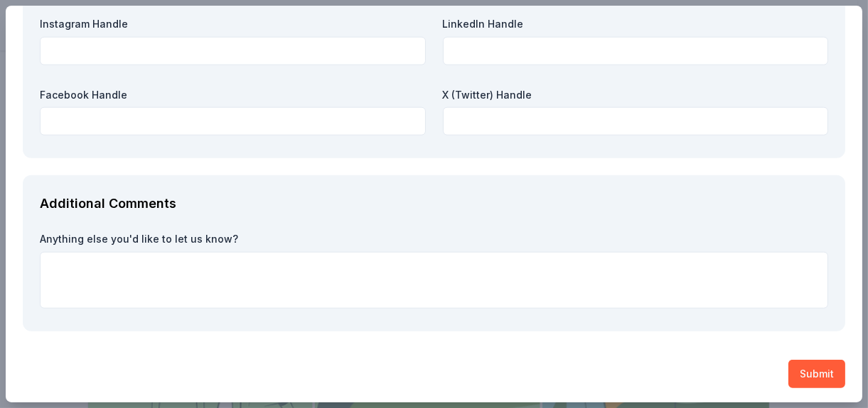  Describe the element at coordinates (232, 95) in the screenshot. I see `label: Facebook Handle` at that location.